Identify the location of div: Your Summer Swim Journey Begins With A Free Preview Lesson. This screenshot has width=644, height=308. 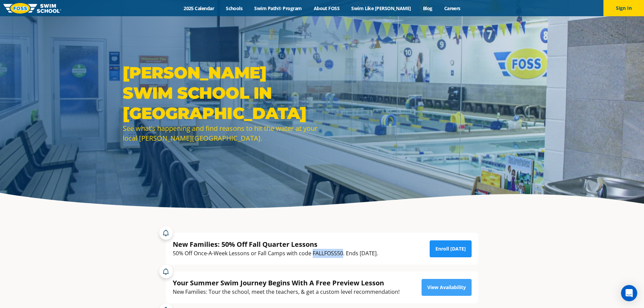
(286, 283).